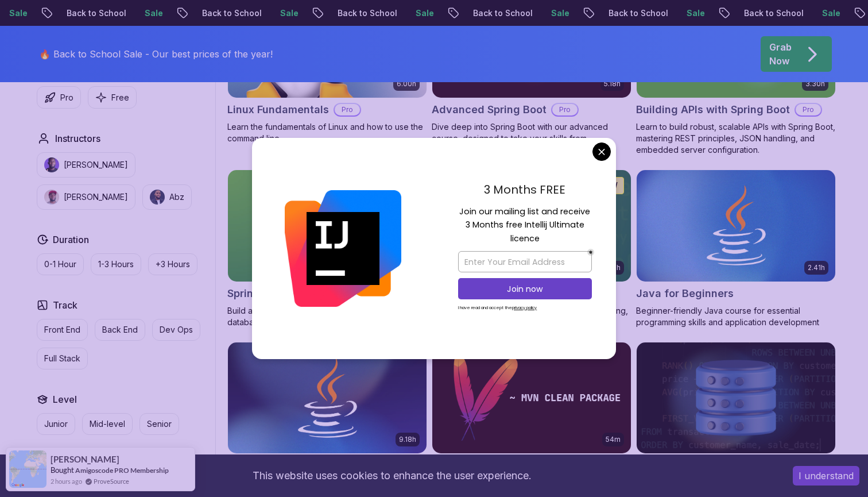  What do you see at coordinates (60, 264) in the screenshot?
I see `button: 0-1 Hour` at bounding box center [60, 264].